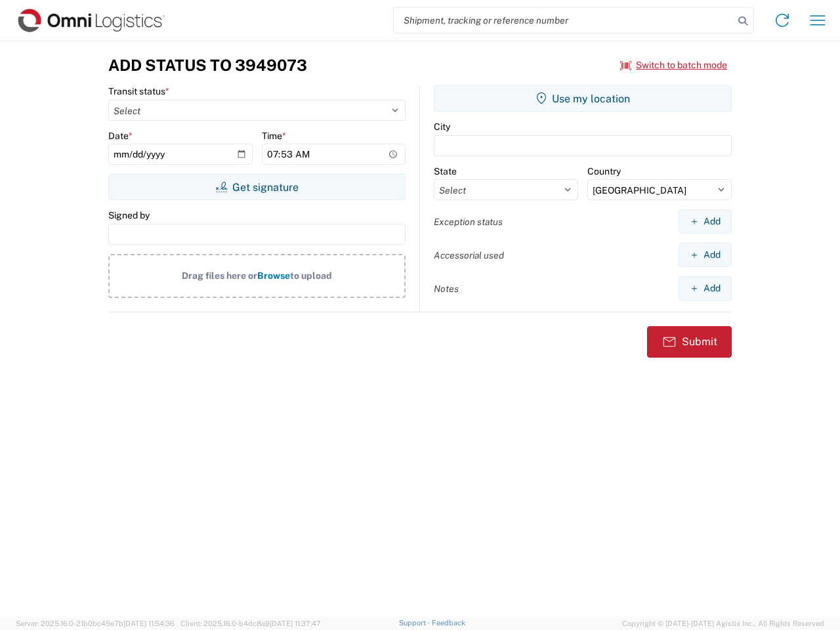  What do you see at coordinates (219, 276) in the screenshot?
I see `span: Drag files here or` at bounding box center [219, 276].